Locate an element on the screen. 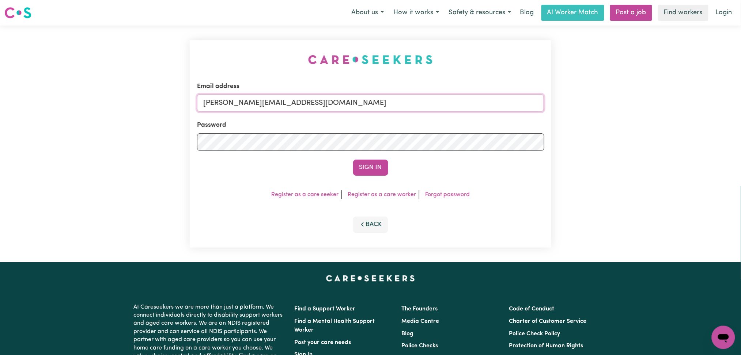  button: Back is located at coordinates (371, 225).